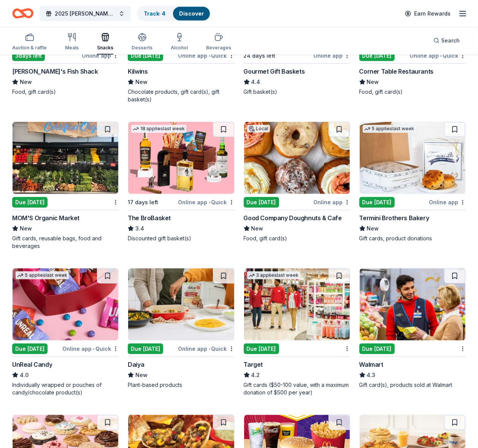  I want to click on a: Image for The BroBasket18 applieslast week17 days leftOnline app•QuickThe BroBasket3.4Discounted ..., so click(181, 182).